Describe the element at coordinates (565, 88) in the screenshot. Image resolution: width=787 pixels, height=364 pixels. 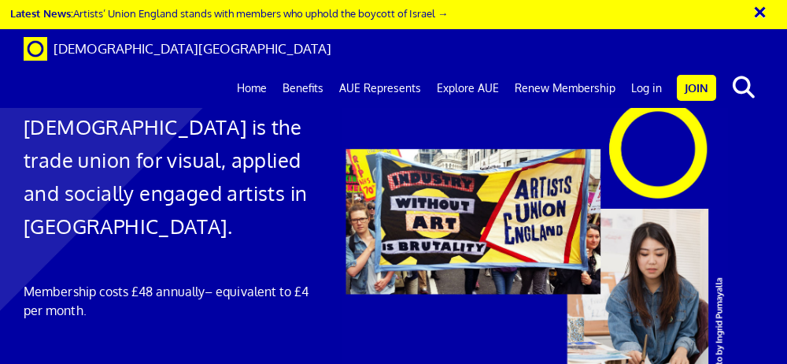
I see `a: Renew Membership` at that location.